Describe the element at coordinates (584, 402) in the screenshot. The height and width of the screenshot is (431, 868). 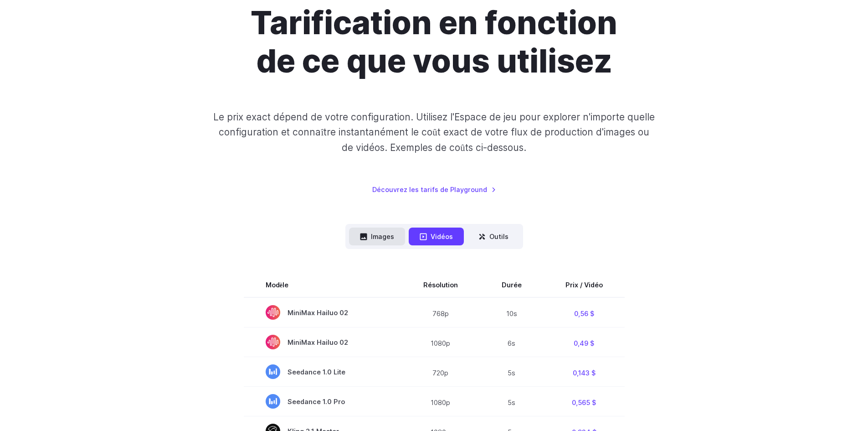
I see `font: 0,565 $` at that location.